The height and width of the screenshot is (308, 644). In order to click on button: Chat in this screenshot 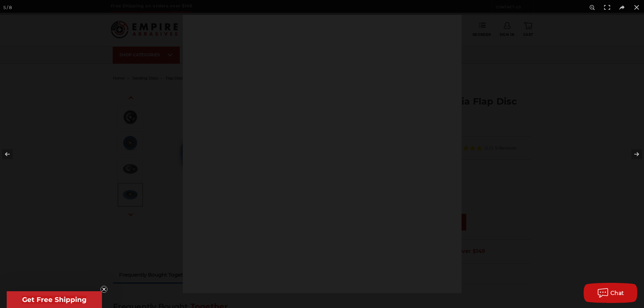, I will do `click(610, 293)`.